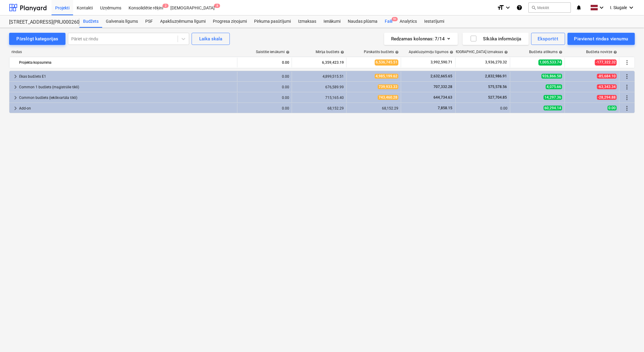 The height and width of the screenshot is (352, 644). Describe the element at coordinates (607, 87) in the screenshot. I see `span: -63,343.34` at that location.